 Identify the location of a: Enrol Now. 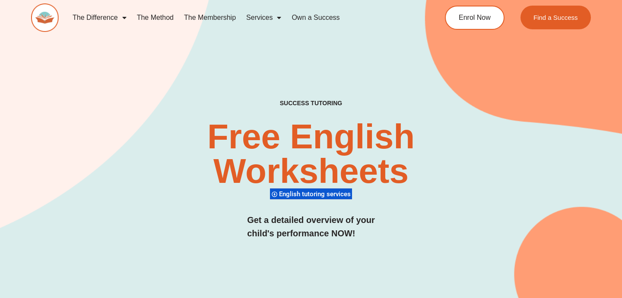
(474, 18).